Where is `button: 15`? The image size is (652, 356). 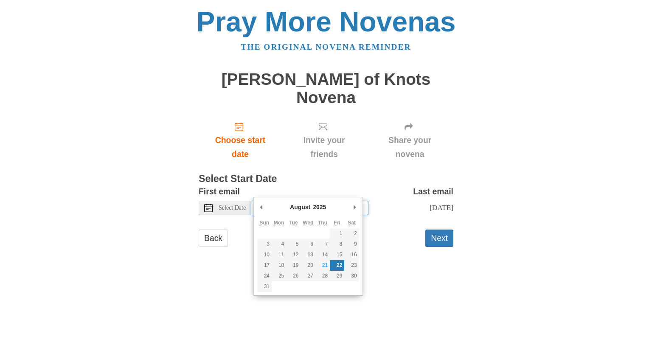
button: 15 is located at coordinates (337, 255).